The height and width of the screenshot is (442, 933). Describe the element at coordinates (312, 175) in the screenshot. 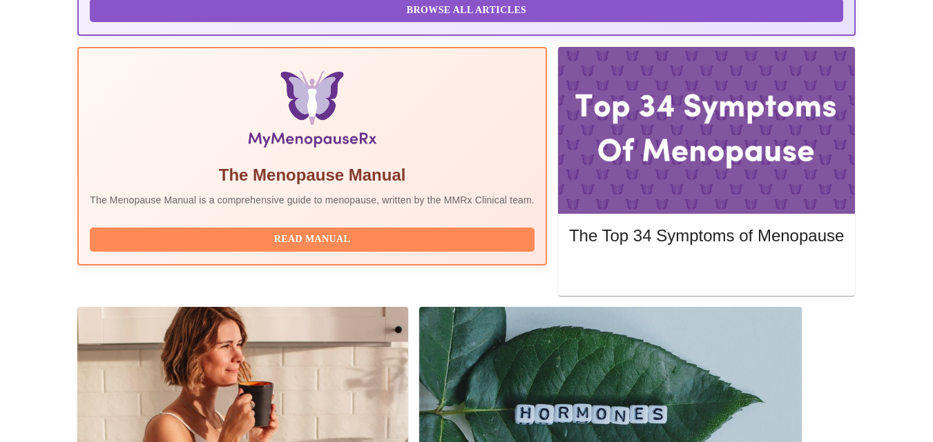

I see `h5: The Menopause Manual` at that location.